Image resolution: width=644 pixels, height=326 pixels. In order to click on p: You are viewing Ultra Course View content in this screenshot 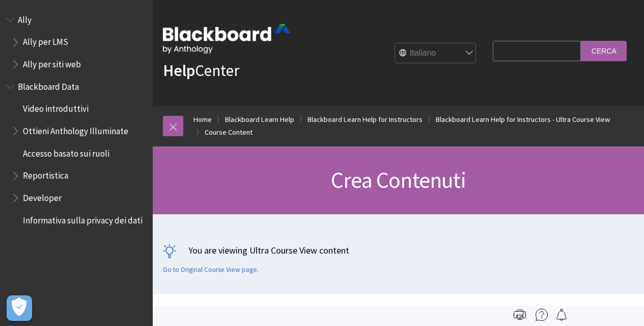, I will do `click(398, 250)`.